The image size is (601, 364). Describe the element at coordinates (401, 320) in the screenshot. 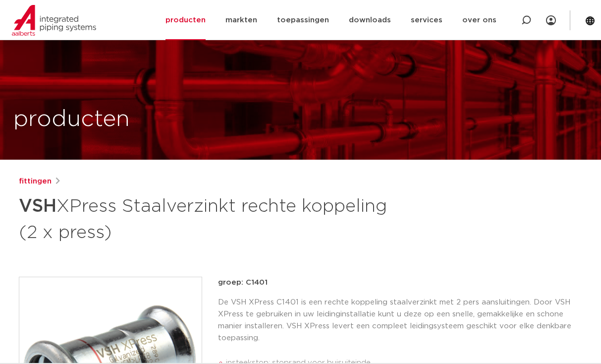

I see `p: De VSH XPress C1401 is een rechte koppeling staalverzinkt met 2 pers aansluitingen. Door VSH XPre...` at that location.